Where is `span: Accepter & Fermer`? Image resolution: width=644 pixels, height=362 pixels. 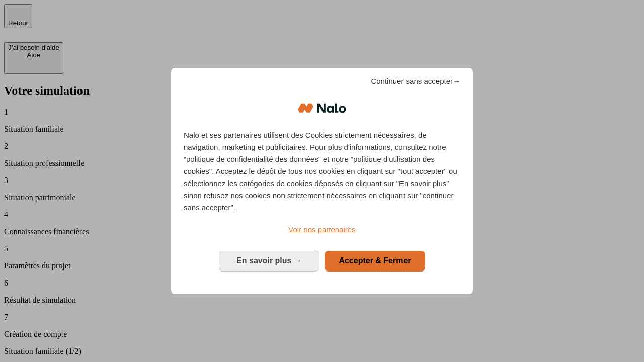 span: Accepter & Fermer is located at coordinates (374, 260).